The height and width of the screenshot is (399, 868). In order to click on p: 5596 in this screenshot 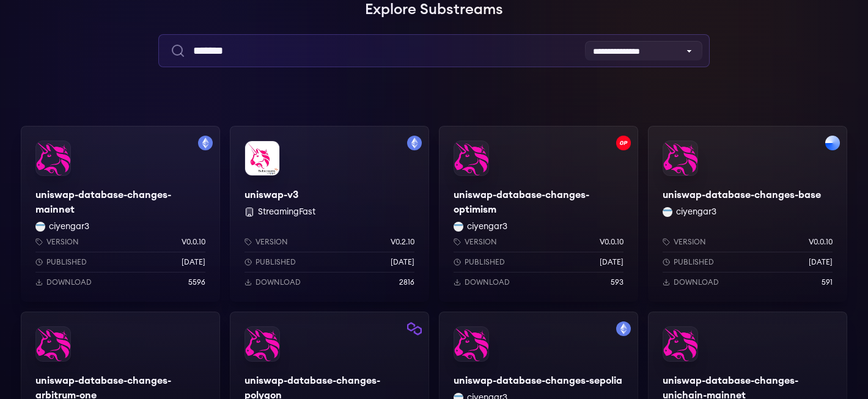, I will do `click(197, 282)`.